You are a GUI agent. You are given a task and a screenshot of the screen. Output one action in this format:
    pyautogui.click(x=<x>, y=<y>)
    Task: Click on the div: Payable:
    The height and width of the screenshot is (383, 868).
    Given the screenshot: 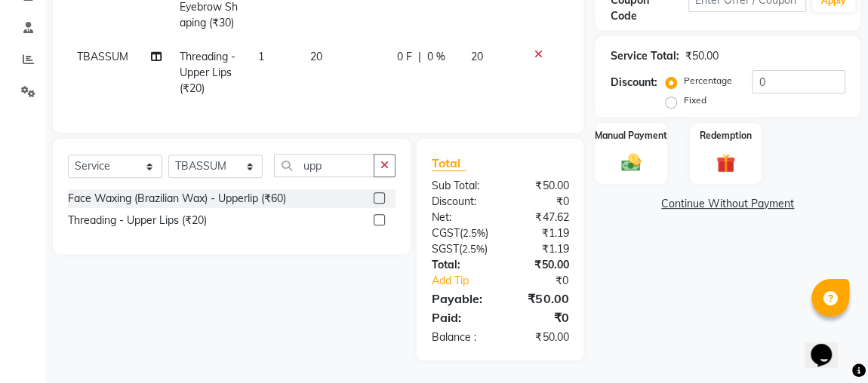 What is the action you would take?
    pyautogui.click(x=461, y=299)
    